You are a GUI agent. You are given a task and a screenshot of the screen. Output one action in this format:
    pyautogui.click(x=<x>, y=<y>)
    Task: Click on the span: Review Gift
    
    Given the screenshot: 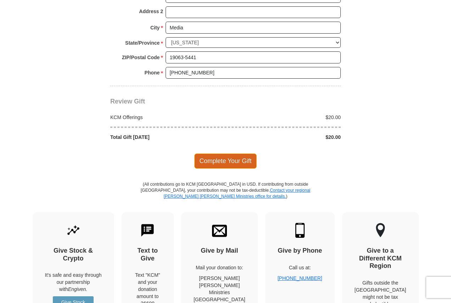 What is the action you would take?
    pyautogui.click(x=128, y=102)
    